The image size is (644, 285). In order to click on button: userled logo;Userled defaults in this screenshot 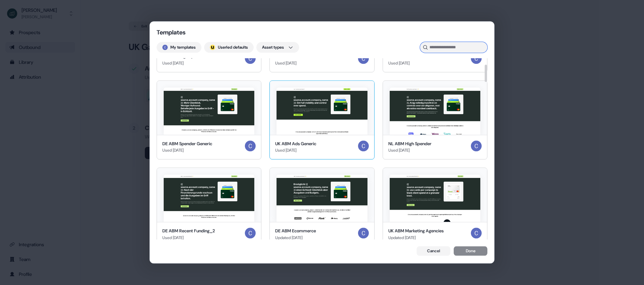, I will do `click(228, 47)`.